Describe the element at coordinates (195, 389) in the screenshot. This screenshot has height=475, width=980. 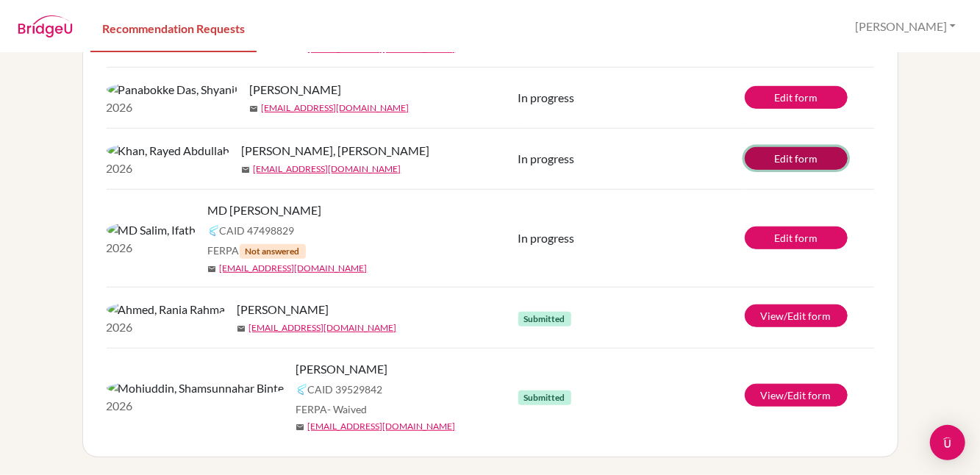
I see `img: Mohiuddin, Shamsunnahar Binte` at that location.